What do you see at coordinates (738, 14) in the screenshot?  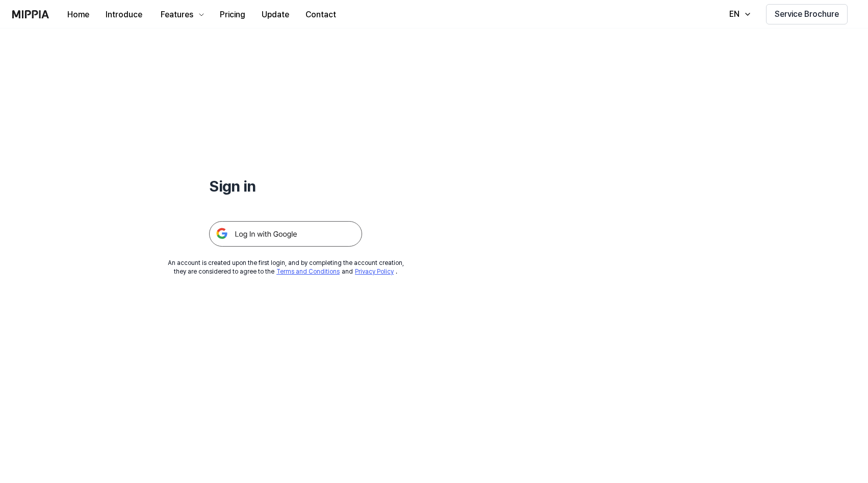 I see `button: EN` at bounding box center [738, 14].